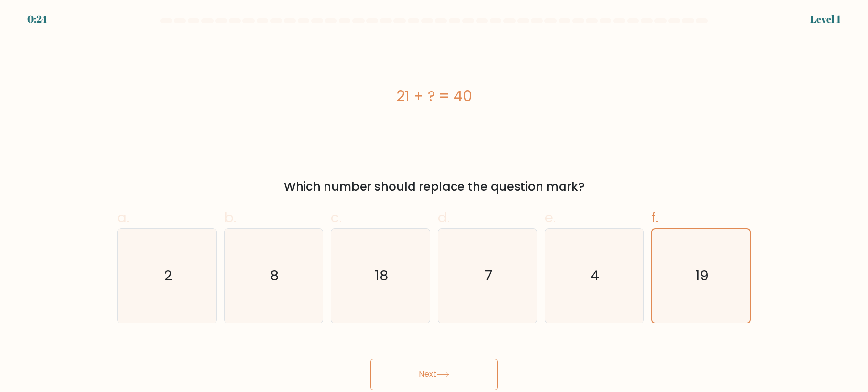  What do you see at coordinates (434, 96) in the screenshot?
I see `div: 21 + ? = 40` at bounding box center [434, 96].